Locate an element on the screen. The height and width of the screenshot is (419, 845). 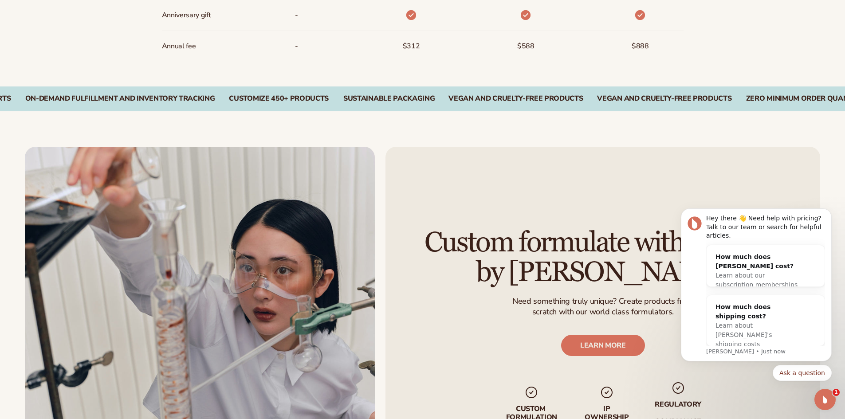
div: Message content is located at coordinates (98, 92).